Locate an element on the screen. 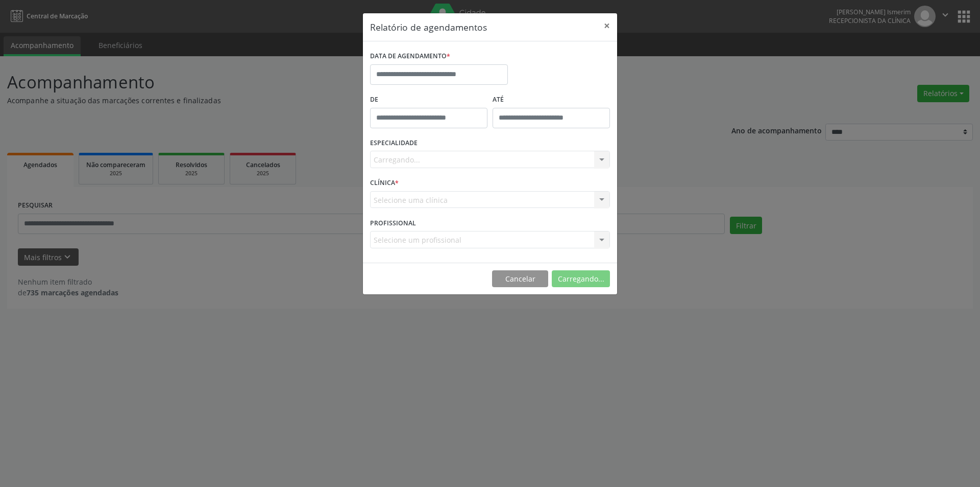 This screenshot has height=487, width=980. label: PROFISSIONAL is located at coordinates (393, 223).